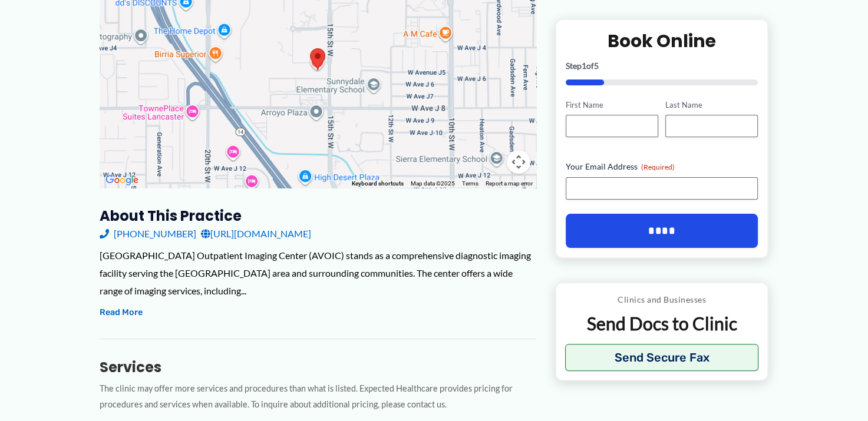  I want to click on button: Send Secure Fax, so click(661, 358).